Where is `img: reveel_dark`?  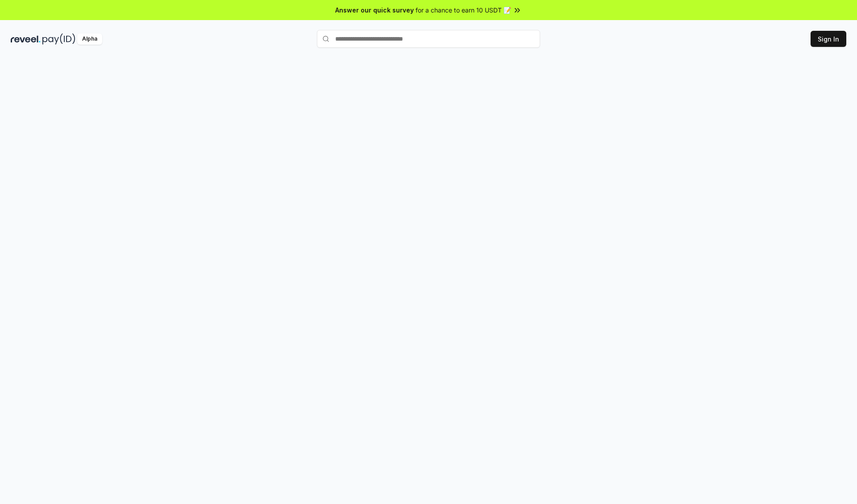 img: reveel_dark is located at coordinates (26, 39).